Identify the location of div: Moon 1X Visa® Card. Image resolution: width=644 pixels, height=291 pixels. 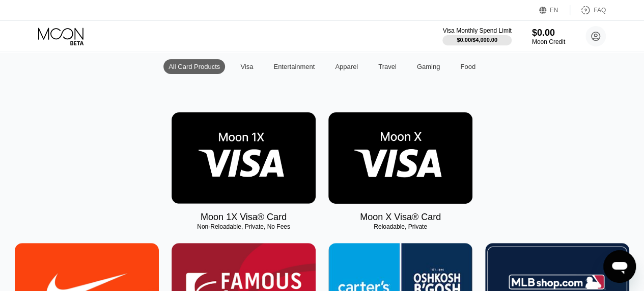
(244, 217).